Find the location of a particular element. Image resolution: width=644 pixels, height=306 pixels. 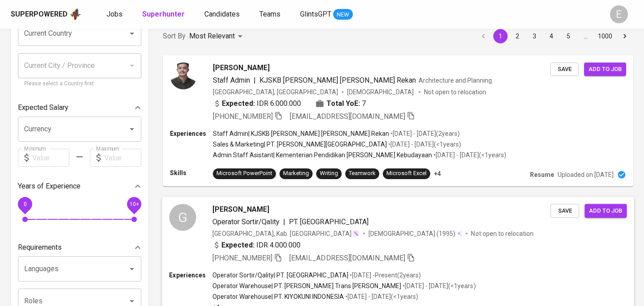

img: magic_wand.svg is located at coordinates (356, 233).